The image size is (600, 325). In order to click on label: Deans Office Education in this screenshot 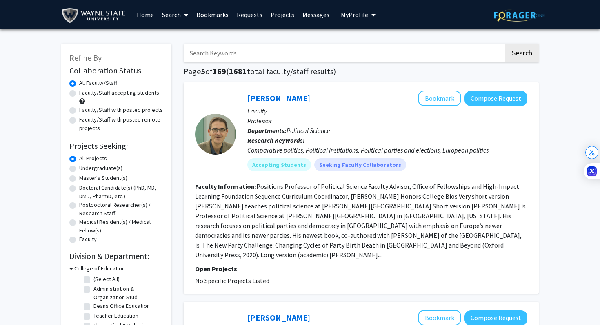, I will do `click(122, 306)`.